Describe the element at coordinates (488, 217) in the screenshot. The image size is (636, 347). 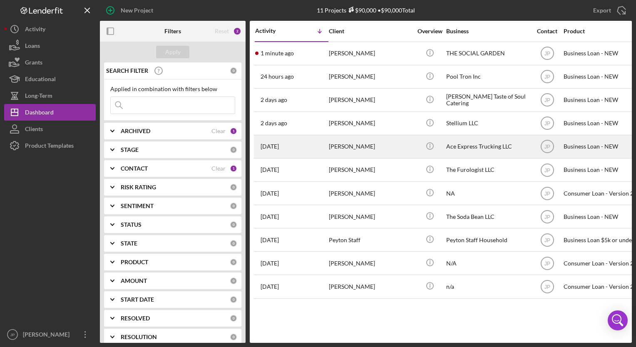
I see `div: The Soda Bean LLC` at that location.